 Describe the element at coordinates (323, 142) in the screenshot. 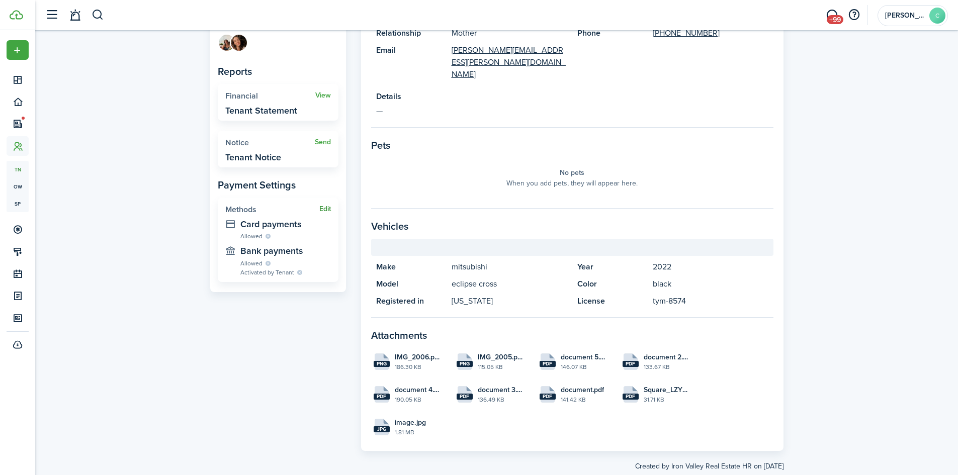

I see `a: Send` at that location.